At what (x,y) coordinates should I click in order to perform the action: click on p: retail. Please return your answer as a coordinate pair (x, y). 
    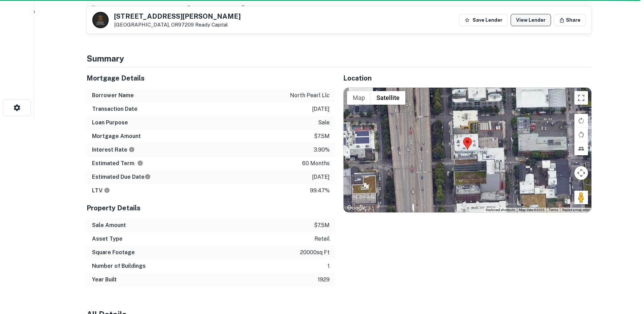
    Looking at the image, I should click on (322, 239).